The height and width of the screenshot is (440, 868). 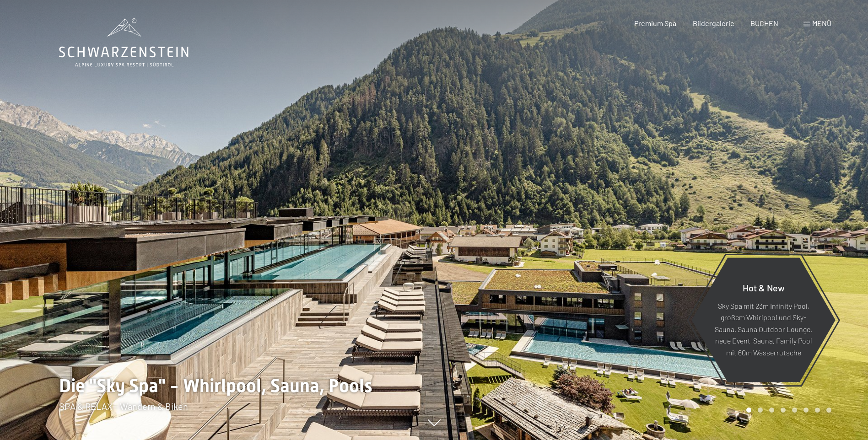 I want to click on span: BUCHEN, so click(x=764, y=23).